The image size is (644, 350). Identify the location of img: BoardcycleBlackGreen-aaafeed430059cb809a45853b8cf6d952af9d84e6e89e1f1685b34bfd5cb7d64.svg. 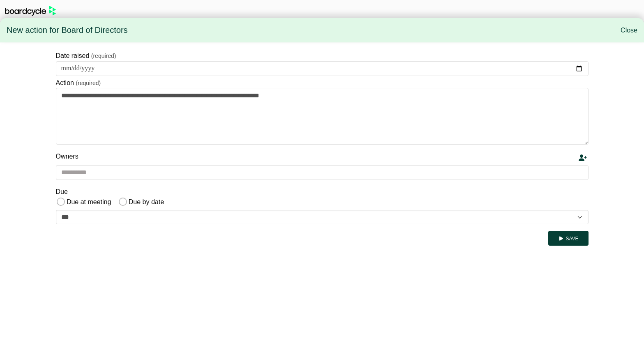
(30, 11).